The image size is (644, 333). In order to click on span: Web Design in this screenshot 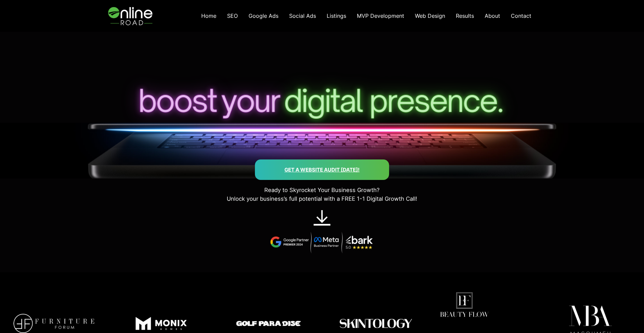, I will do `click(430, 16)`.